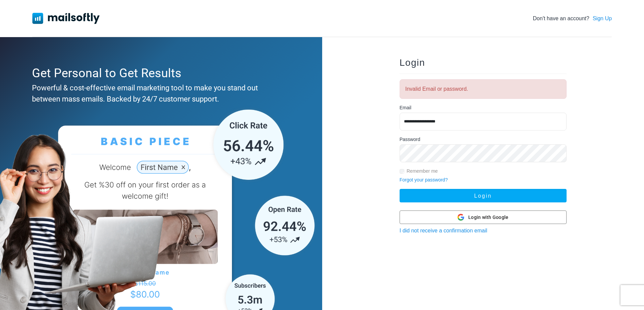 Image resolution: width=644 pixels, height=310 pixels. I want to click on button: Login, so click(483, 195).